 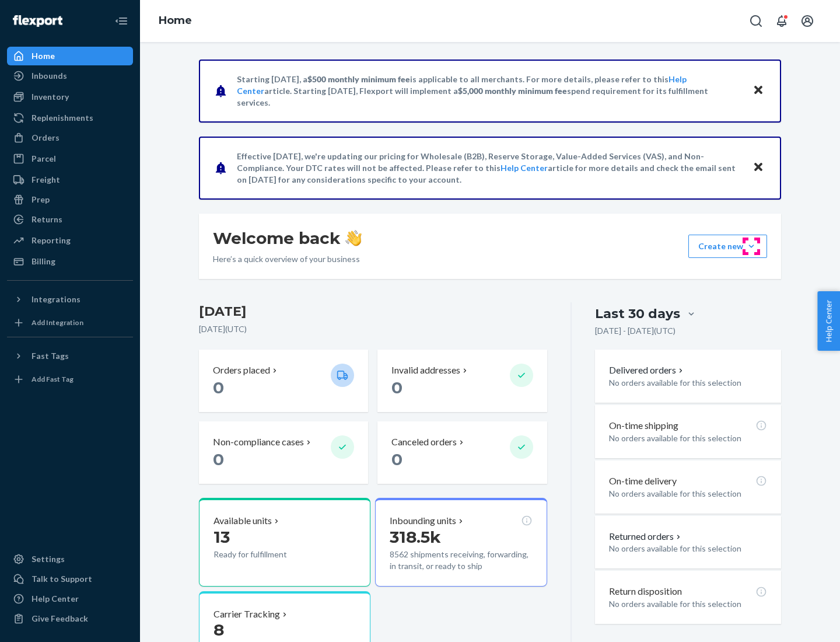 What do you see at coordinates (247, 614) in the screenshot?
I see `p: Carrier Tracking` at bounding box center [247, 614].